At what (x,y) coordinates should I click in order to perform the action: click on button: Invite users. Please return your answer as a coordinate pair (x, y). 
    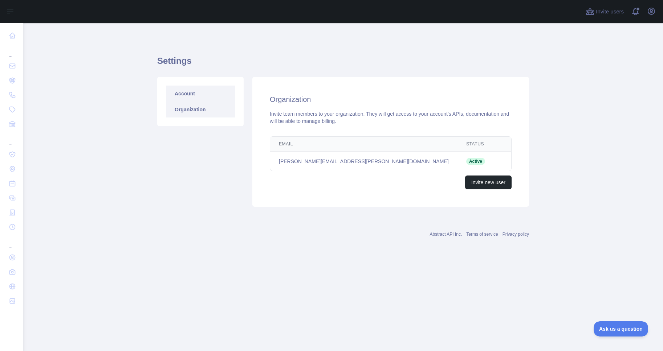
    Looking at the image, I should click on (604, 12).